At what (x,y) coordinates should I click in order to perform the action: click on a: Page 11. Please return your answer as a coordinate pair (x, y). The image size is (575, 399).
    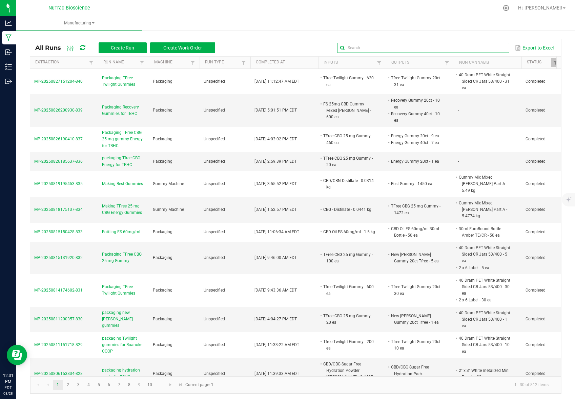
    Looking at the image, I should click on (160, 385).